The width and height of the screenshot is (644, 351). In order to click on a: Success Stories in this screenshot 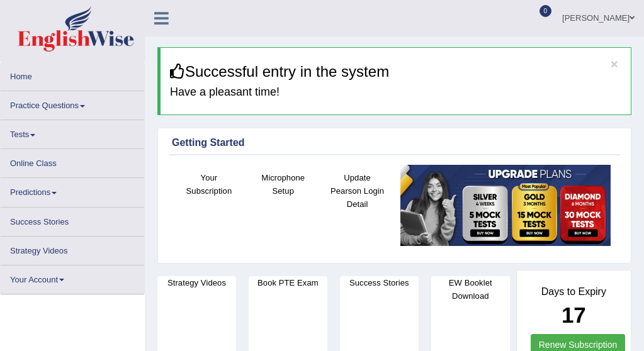, I will do `click(72, 220)`.